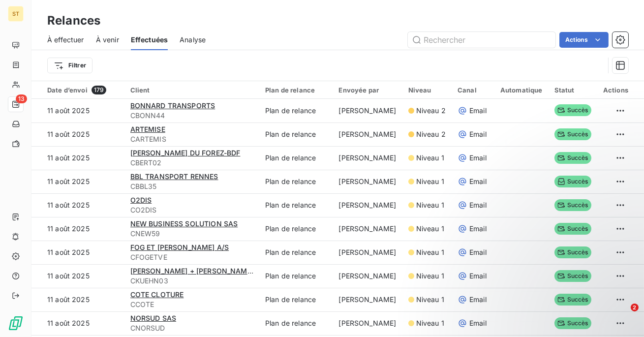  What do you see at coordinates (192, 139) in the screenshot?
I see `span: CARTEMIS` at bounding box center [192, 139].